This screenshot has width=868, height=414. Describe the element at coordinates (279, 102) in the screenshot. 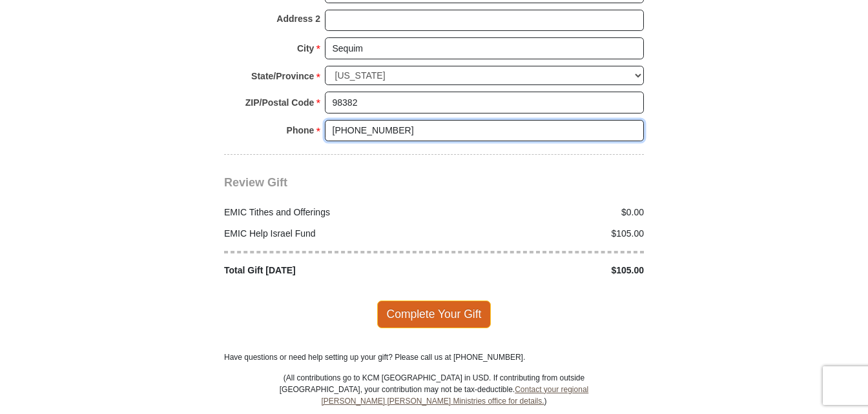

I see `strong: ZIP/Postal Code` at that location.